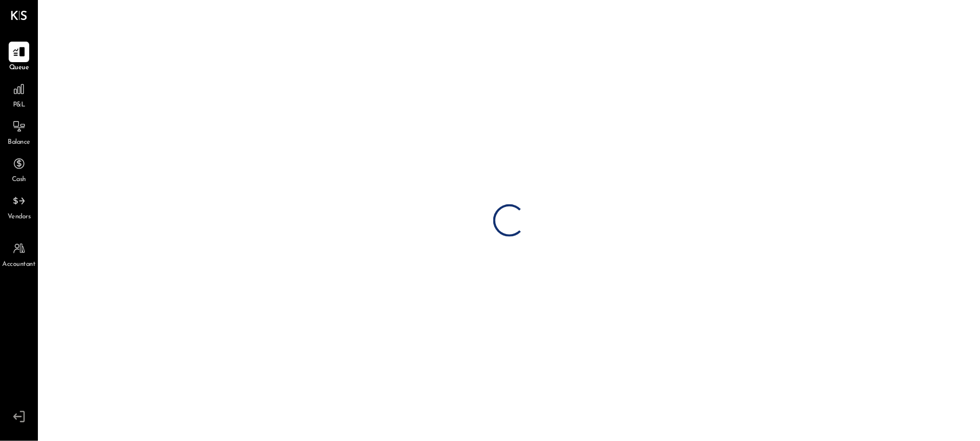 The height and width of the screenshot is (441, 980). I want to click on a: Cash, so click(19, 169).